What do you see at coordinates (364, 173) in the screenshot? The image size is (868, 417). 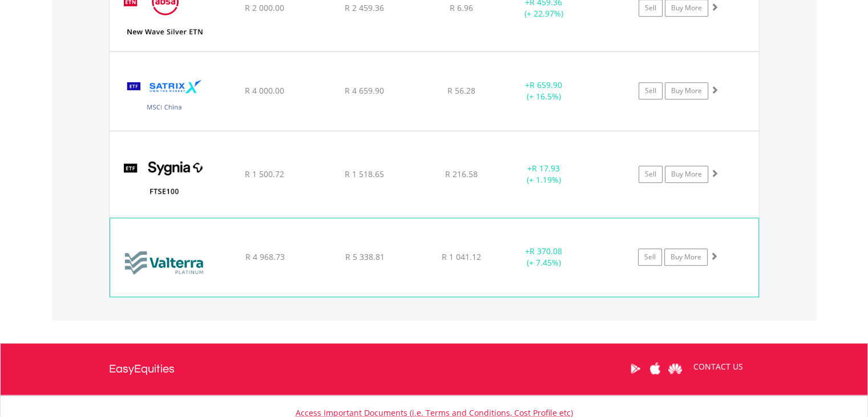 I see `span: R 1 518.65` at bounding box center [364, 173].